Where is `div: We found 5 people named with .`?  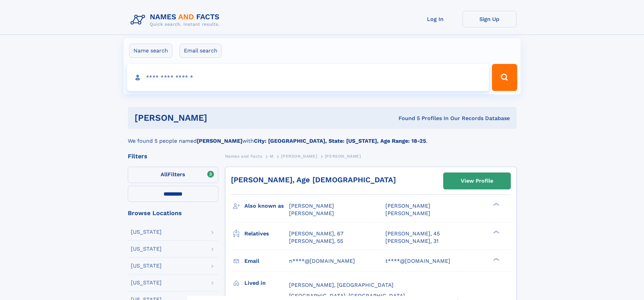
div: We found 5 people named with . is located at coordinates (322, 137).